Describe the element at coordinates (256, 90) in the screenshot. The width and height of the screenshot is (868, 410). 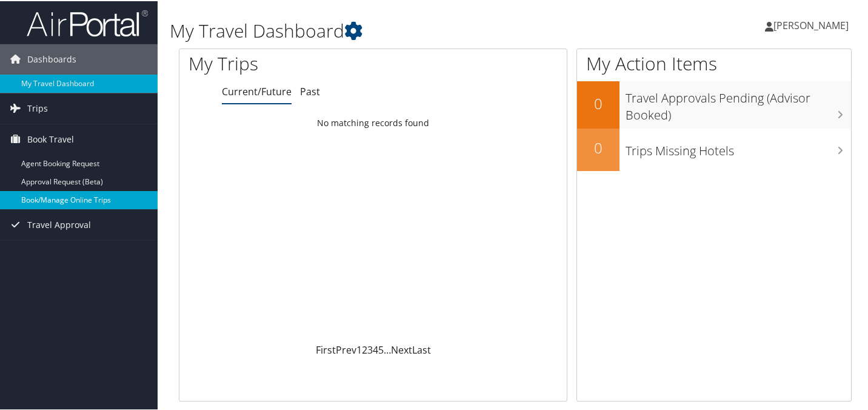
I see `a: Current/Future` at that location.